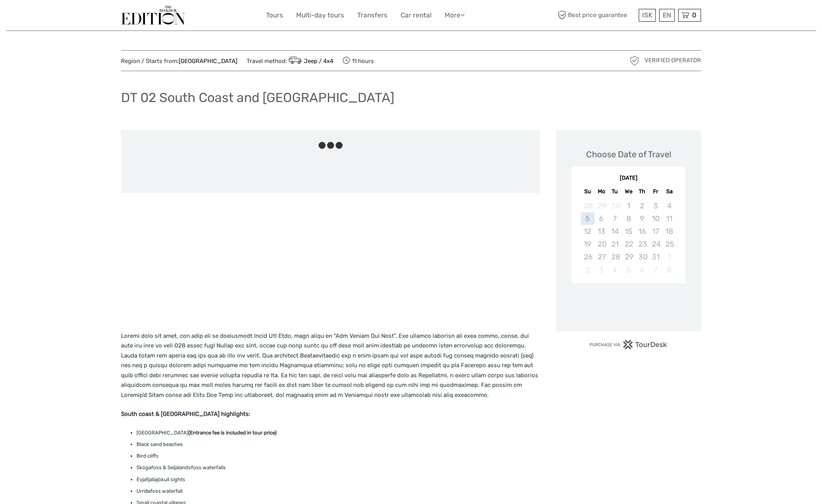  I want to click on div: Tu, so click(615, 191).